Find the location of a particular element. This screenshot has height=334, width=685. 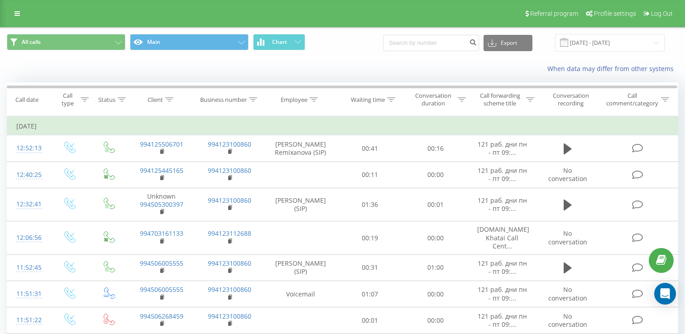

a: 994123112688 is located at coordinates (229, 233).